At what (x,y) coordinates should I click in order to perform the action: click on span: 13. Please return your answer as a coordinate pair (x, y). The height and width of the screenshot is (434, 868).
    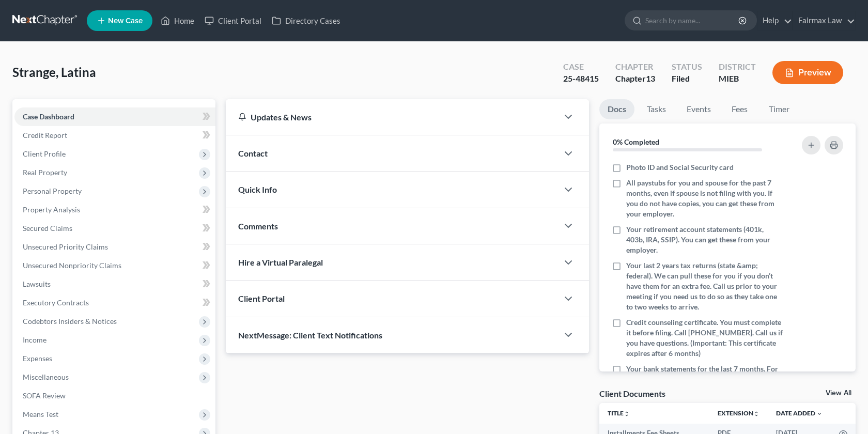
    Looking at the image, I should click on (650, 78).